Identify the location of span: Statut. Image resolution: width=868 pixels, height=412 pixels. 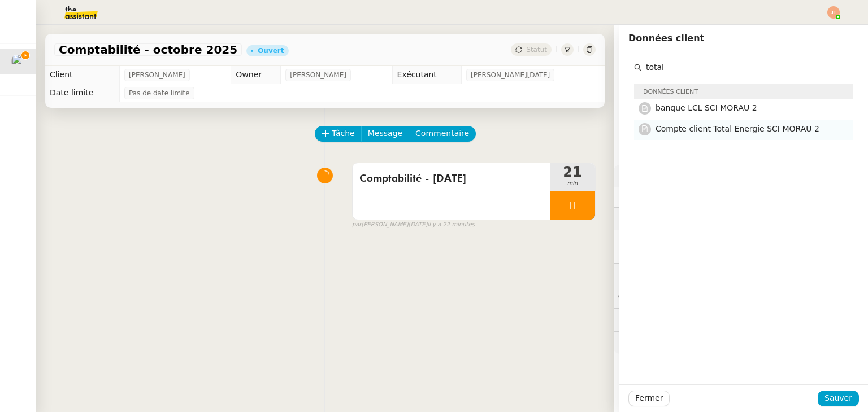
(536, 50).